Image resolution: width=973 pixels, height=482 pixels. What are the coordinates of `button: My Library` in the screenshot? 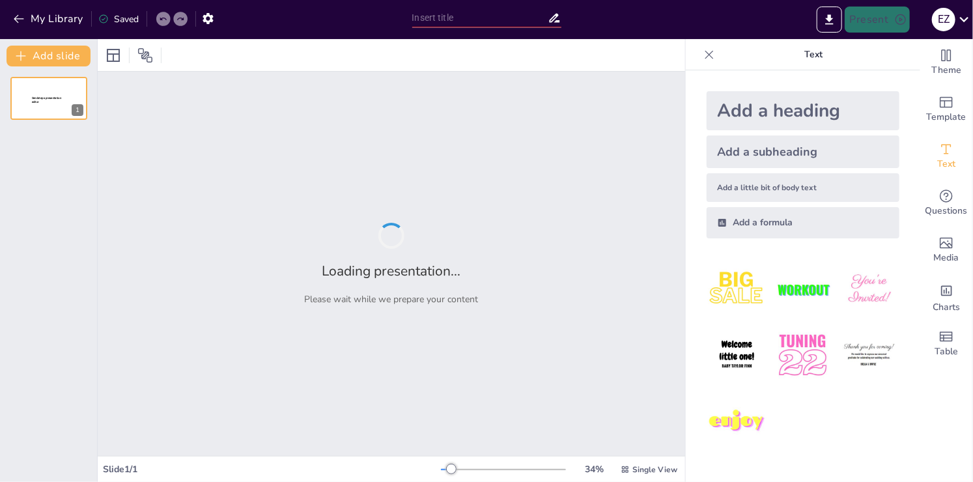 It's located at (49, 19).